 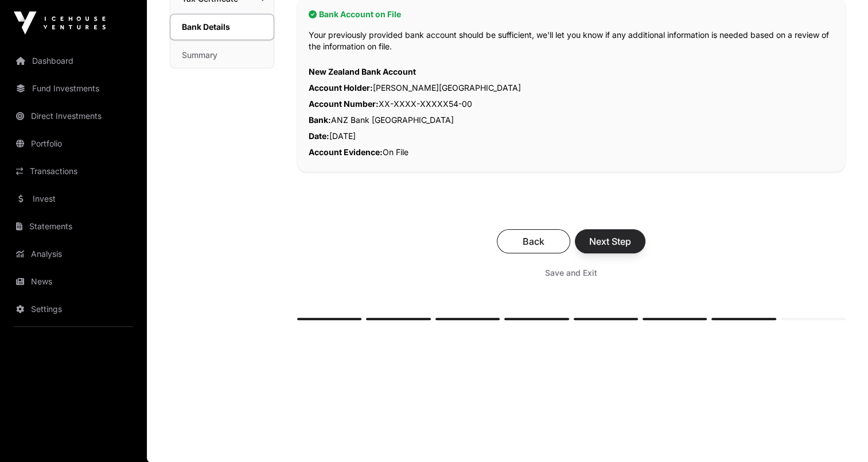 What do you see at coordinates (571, 72) in the screenshot?
I see `p: New Zealand Bank Account` at bounding box center [571, 72].